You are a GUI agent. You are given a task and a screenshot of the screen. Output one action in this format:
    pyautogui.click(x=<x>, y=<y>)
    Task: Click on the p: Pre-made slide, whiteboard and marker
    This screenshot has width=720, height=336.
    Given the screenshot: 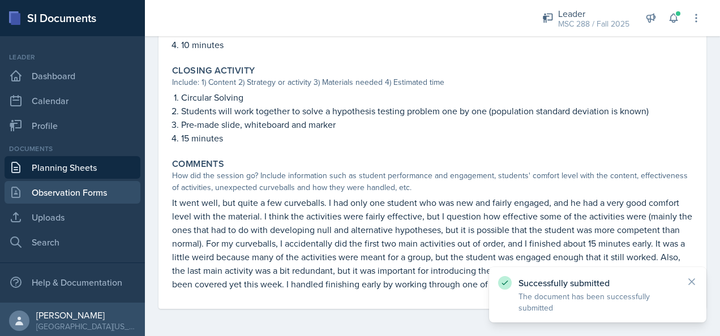 What is the action you would take?
    pyautogui.click(x=437, y=124)
    